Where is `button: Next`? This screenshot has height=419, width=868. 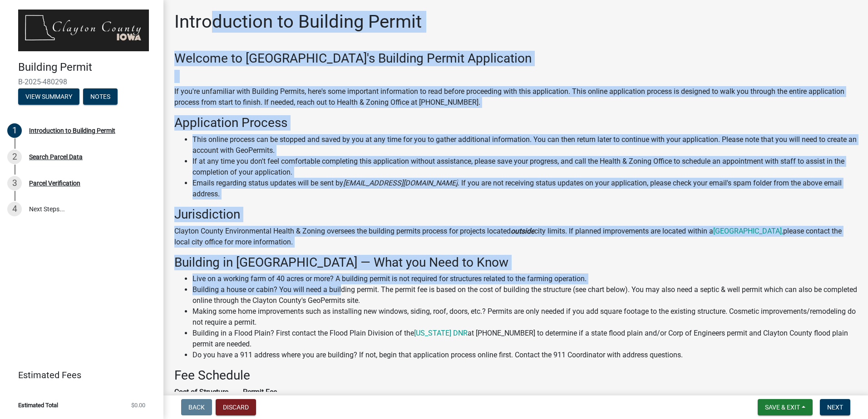 button: Next is located at coordinates (834, 407).